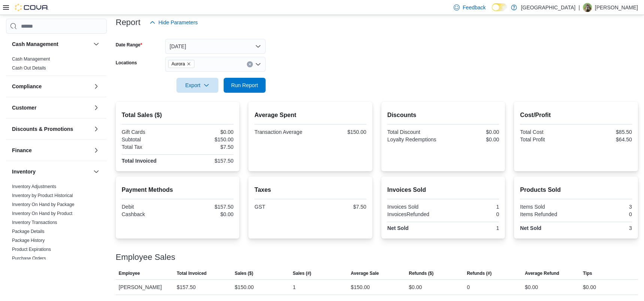 This screenshot has width=644, height=301. I want to click on a: Inventory Adjustments, so click(34, 187).